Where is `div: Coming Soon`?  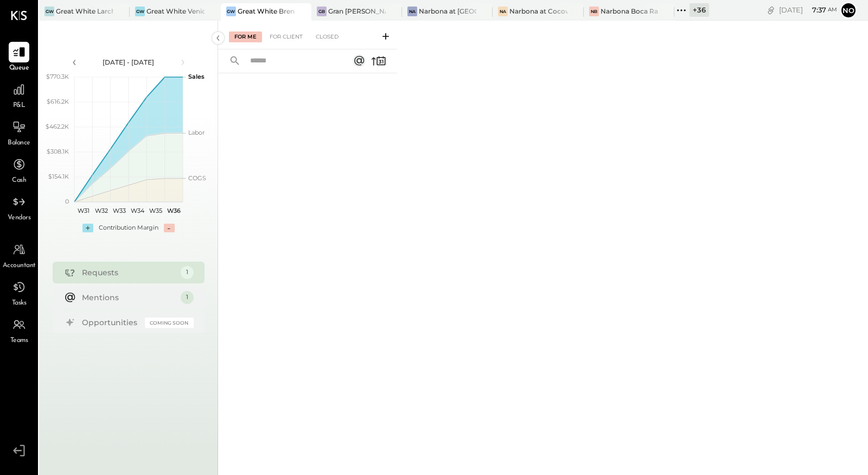
div: Coming Soon is located at coordinates (169, 323).